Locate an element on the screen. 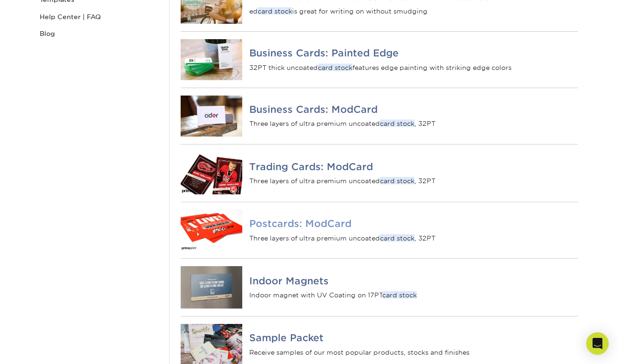  img: Business Cards: ModCard is located at coordinates (212, 116).